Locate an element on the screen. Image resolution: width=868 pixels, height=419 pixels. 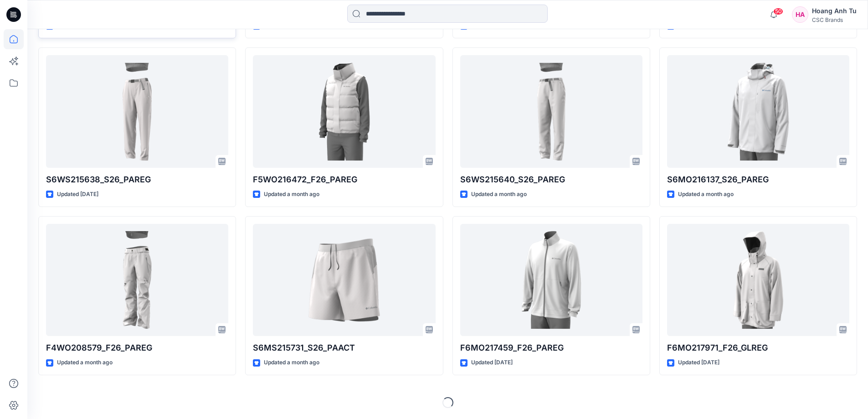
a: F5WO216472_F26_PAREG is located at coordinates (344, 111).